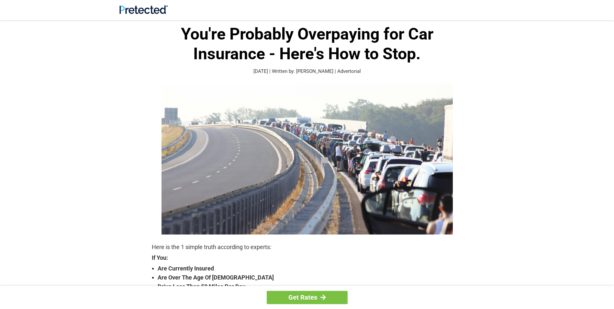  I want to click on strong: If You:, so click(307, 258).